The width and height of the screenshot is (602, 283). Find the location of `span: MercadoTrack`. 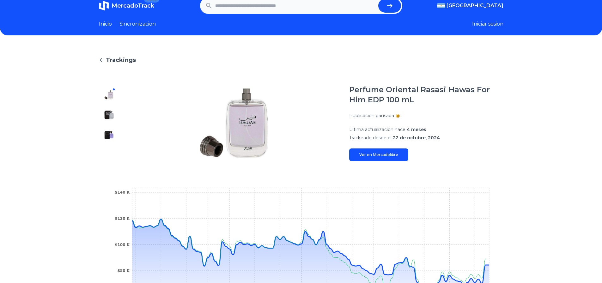

span: MercadoTrack is located at coordinates (133, 6).